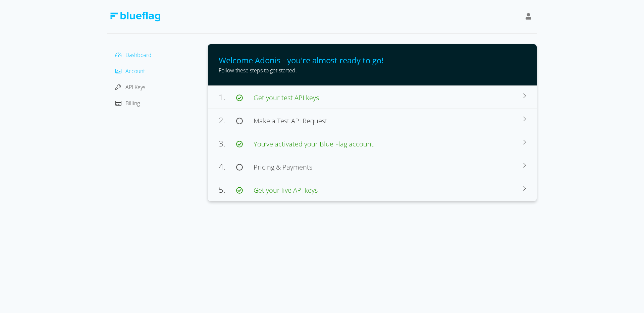 This screenshot has width=644, height=313. What do you see at coordinates (286, 98) in the screenshot?
I see `span: Get your test API keys` at bounding box center [286, 98].